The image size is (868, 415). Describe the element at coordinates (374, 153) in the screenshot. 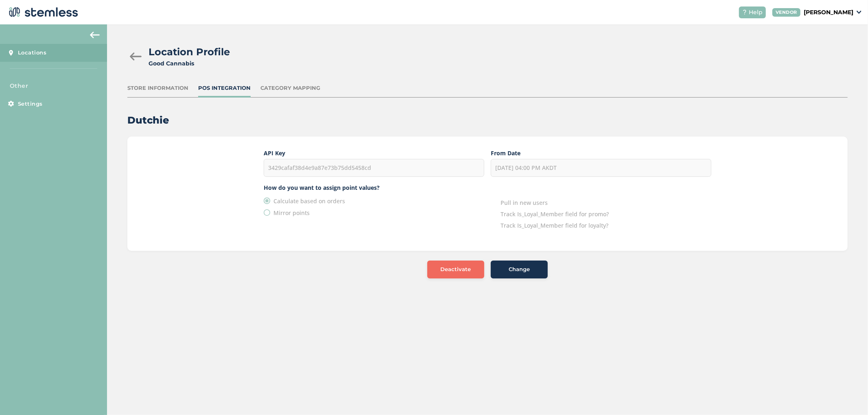

I see `label: API Key` at that location.